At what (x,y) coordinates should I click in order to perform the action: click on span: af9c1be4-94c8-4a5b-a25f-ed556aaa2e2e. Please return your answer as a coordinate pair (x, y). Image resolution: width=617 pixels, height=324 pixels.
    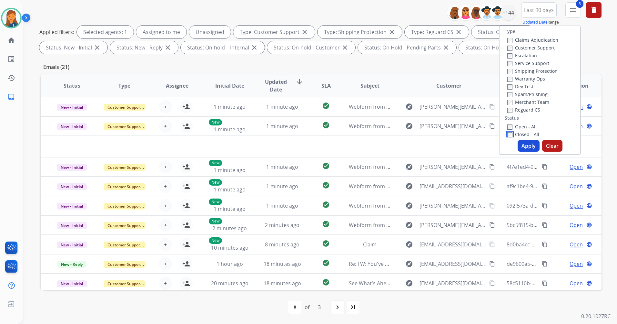
    Looking at the image, I should click on (555, 186).